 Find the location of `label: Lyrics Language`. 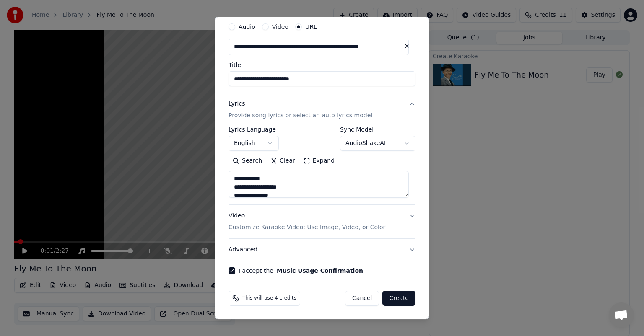

label: Lyrics Language is located at coordinates (254, 130).